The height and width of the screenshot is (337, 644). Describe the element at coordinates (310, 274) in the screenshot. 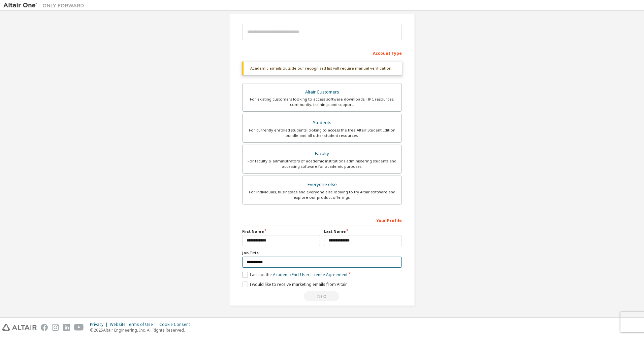

I see `a: Academic End-User License Agreement` at that location.